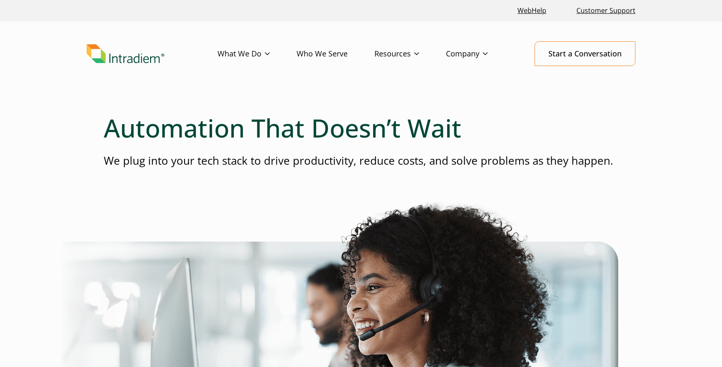 The height and width of the screenshot is (367, 722). I want to click on img: Intradiem, so click(126, 54).